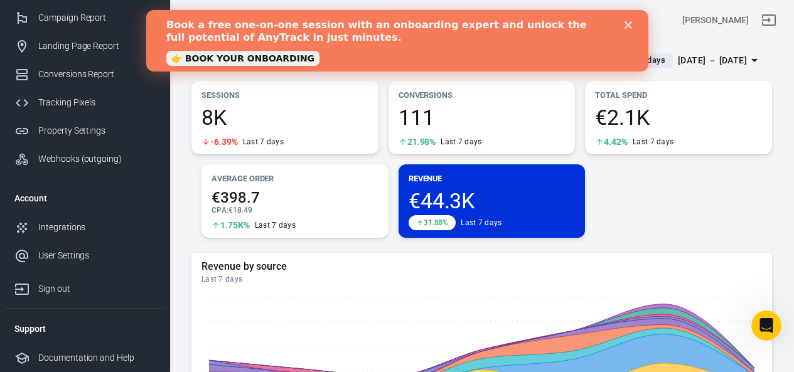 The height and width of the screenshot is (372, 794). Describe the element at coordinates (678, 117) in the screenshot. I see `span: €2.1K` at that location.